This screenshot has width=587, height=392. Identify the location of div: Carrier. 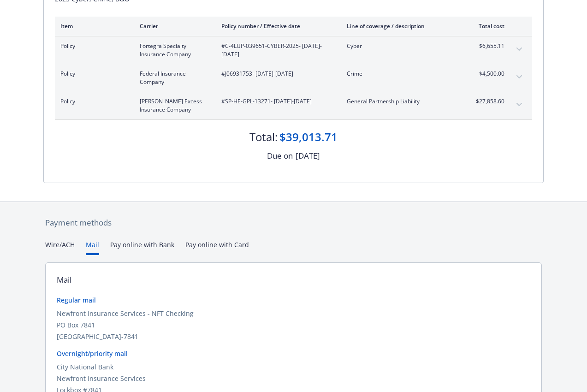
(173, 26).